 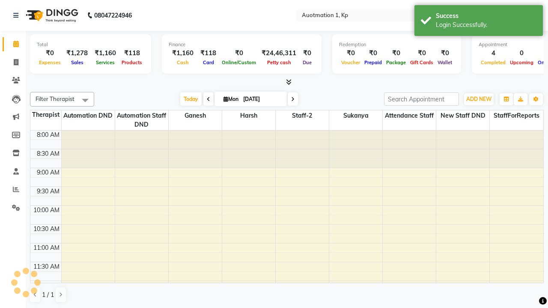 I want to click on span: 1 / 1, so click(x=48, y=295).